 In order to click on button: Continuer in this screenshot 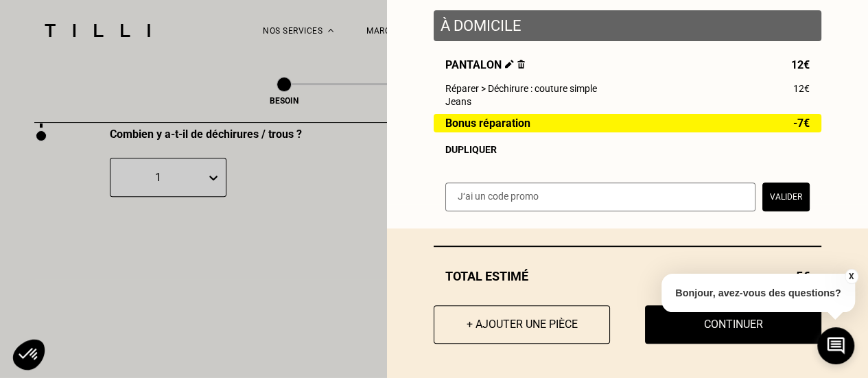, I will do `click(733, 325)`.